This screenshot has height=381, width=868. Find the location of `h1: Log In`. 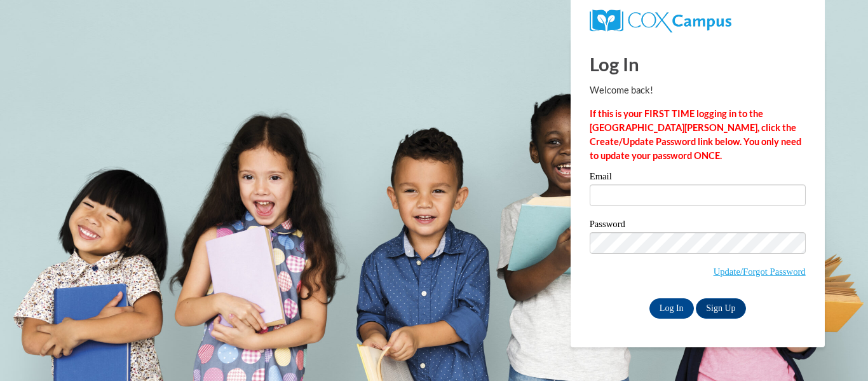

h1: Log In is located at coordinates (697, 64).